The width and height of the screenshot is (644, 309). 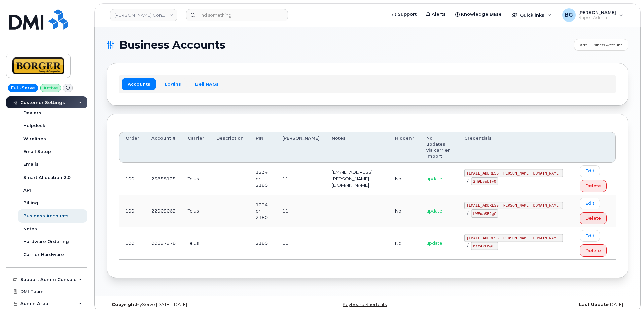 What do you see at coordinates (439, 147) in the screenshot?
I see `th: No updates via carrier import` at bounding box center [439, 147].